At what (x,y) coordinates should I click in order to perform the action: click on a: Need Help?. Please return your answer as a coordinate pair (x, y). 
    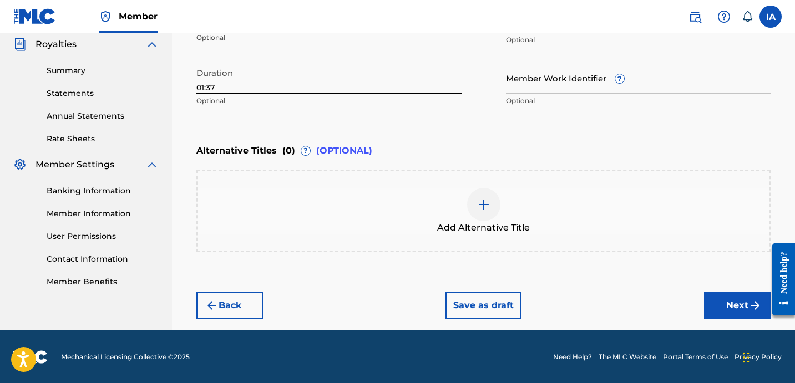
    Looking at the image, I should click on (572, 357).